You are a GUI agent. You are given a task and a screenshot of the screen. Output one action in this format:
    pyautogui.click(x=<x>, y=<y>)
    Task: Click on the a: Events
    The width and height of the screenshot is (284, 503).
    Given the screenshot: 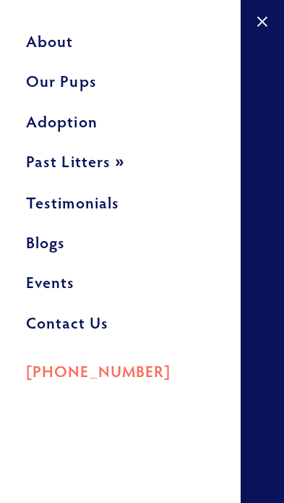 What is the action you would take?
    pyautogui.click(x=120, y=287)
    